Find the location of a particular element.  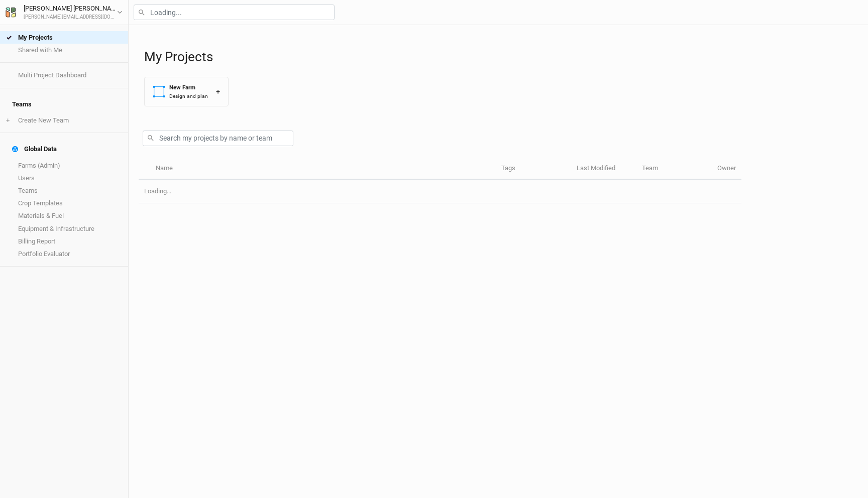

div: New Farm is located at coordinates (188, 87).